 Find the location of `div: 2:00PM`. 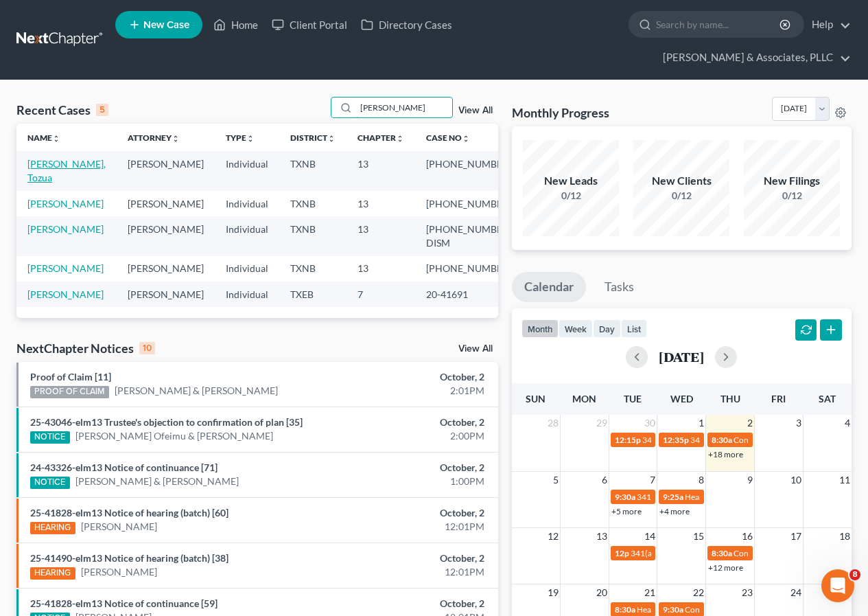

div: 2:00PM is located at coordinates (412, 436).